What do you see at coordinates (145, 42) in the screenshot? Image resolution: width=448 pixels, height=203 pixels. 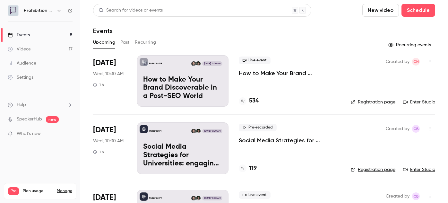 I see `button: Recurring` at bounding box center [145, 42].